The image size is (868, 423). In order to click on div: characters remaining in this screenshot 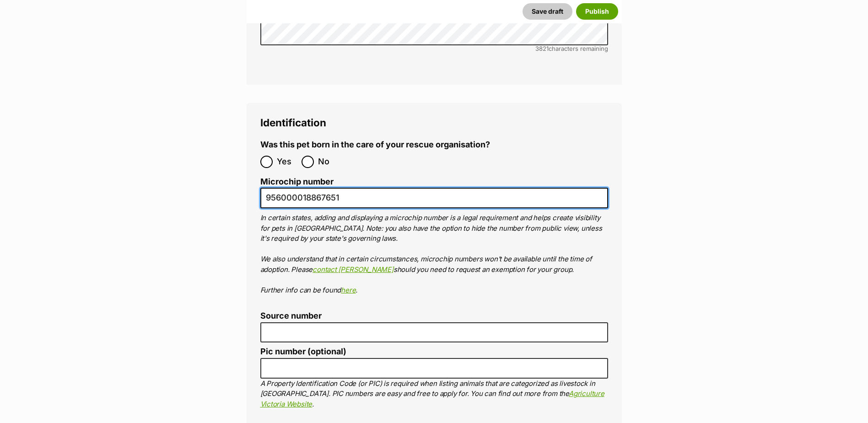, I will do `click(434, 49)`.